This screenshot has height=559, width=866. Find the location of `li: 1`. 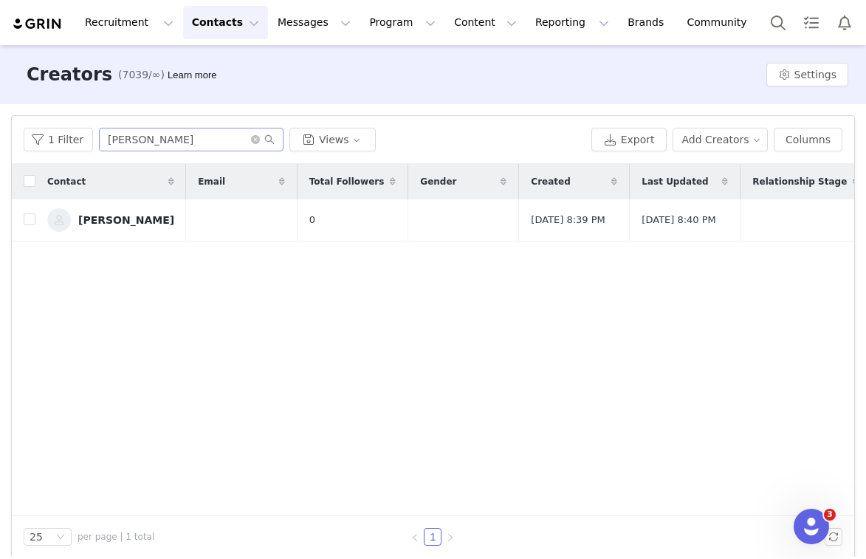

li: 1 is located at coordinates (433, 537).